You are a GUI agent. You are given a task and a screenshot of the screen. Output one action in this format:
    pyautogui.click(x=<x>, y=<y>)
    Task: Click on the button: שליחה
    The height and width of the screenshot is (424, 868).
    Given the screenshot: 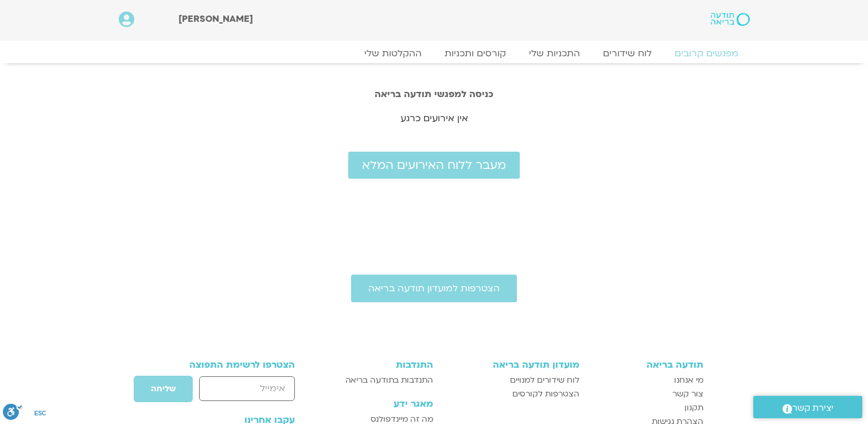 What is the action you would take?
    pyautogui.click(x=163, y=389)
    